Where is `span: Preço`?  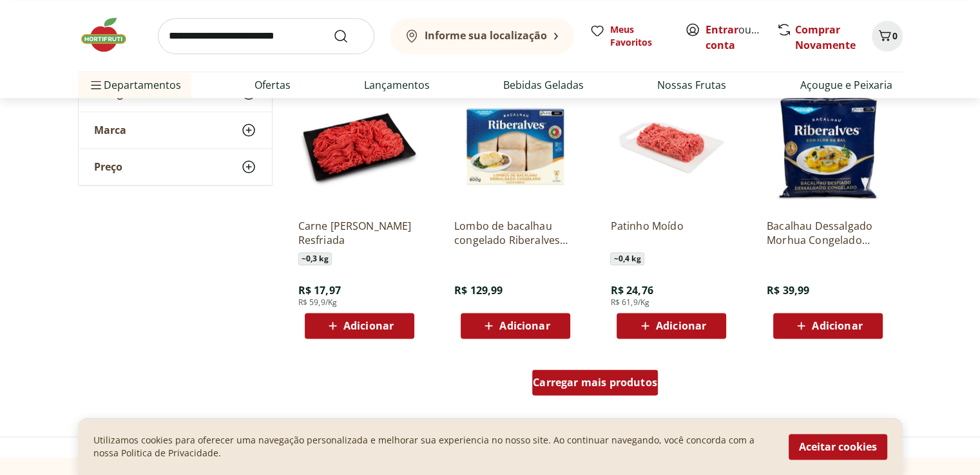 span: Preço is located at coordinates (108, 167).